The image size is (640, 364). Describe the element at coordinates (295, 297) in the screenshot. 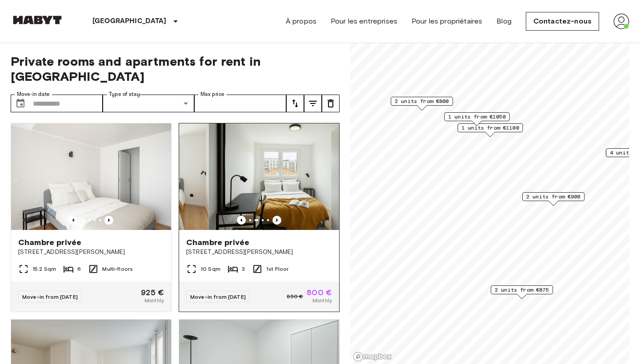

I see `span: 850 €` at that location.